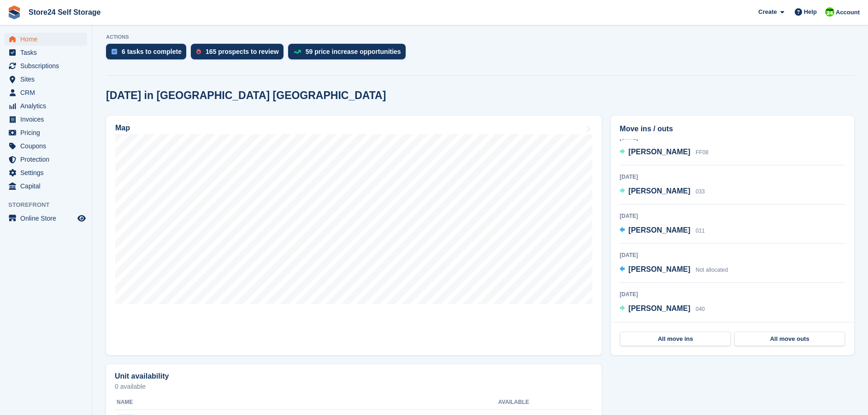 The height and width of the screenshot is (415, 868). I want to click on th: Name, so click(307, 403).